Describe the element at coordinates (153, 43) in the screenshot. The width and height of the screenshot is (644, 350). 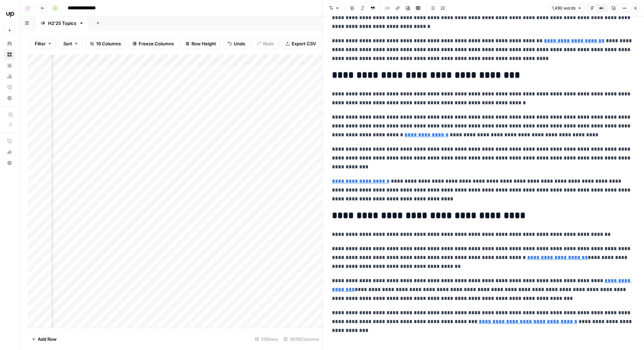
I see `button: Freeze Columns` at that location.